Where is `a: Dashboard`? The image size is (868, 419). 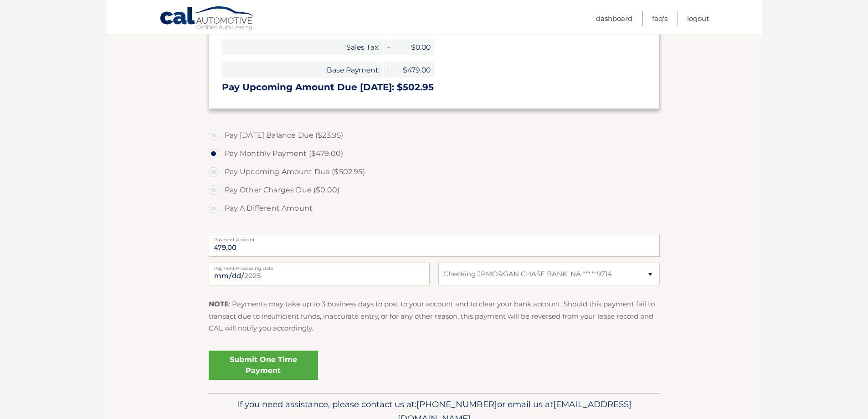 a: Dashboard is located at coordinates (614, 18).